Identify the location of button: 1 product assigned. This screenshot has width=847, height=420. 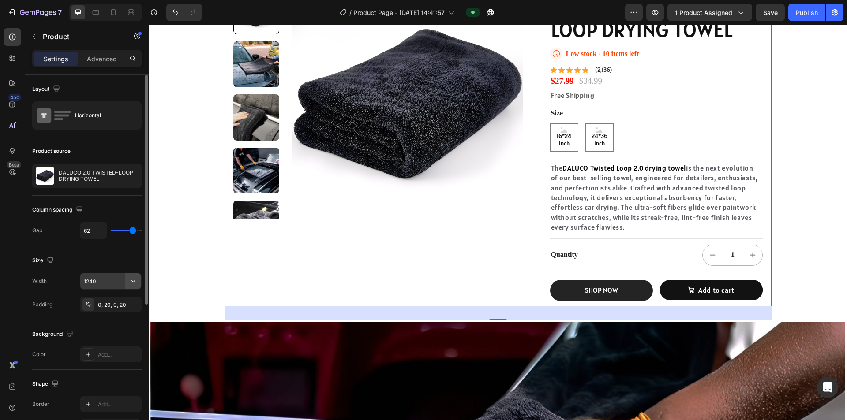
(710, 12).